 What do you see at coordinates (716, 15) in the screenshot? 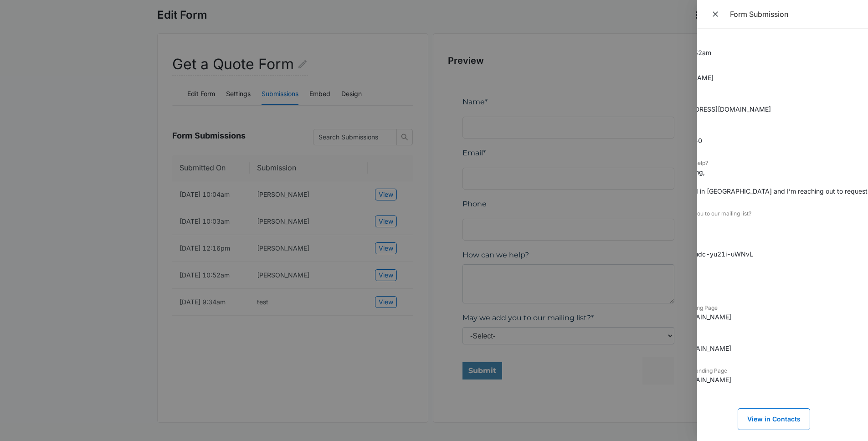
I see `span: Close` at bounding box center [716, 15].